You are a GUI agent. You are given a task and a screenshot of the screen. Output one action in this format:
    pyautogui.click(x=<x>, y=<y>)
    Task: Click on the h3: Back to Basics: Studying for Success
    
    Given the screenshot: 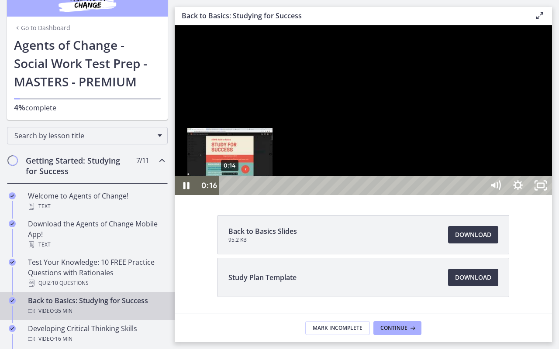 What is the action you would take?
    pyautogui.click(x=351, y=16)
    